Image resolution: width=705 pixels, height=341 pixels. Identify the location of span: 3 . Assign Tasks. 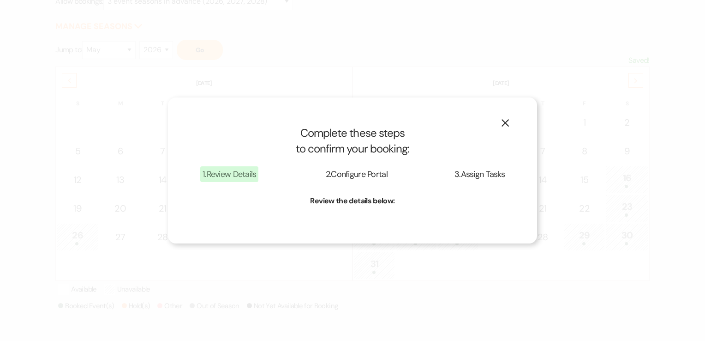
(480, 174).